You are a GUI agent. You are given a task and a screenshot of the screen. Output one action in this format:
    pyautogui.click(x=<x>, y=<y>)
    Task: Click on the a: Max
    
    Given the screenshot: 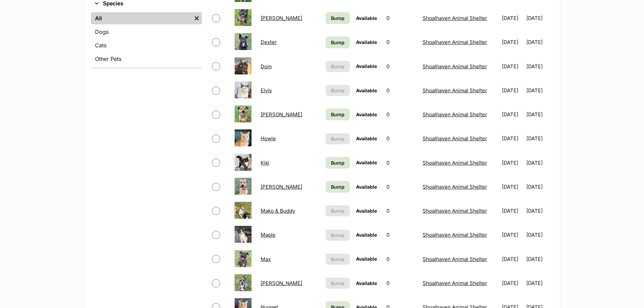 What is the action you would take?
    pyautogui.click(x=265, y=259)
    